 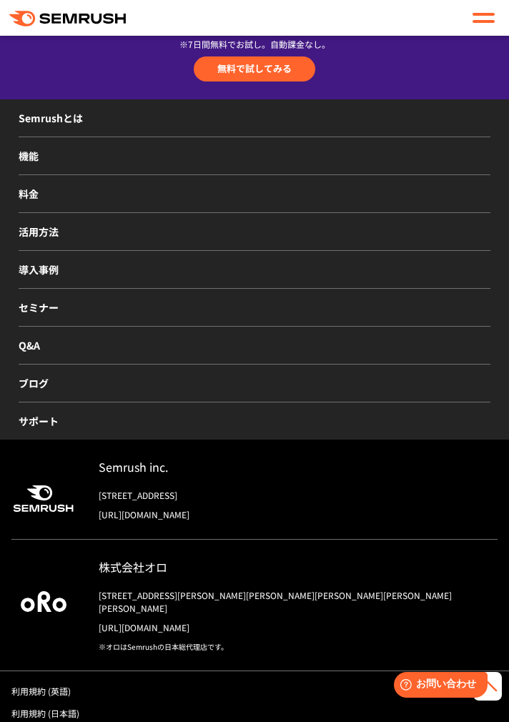 What do you see at coordinates (255, 194) in the screenshot?
I see `a: 料金` at bounding box center [255, 194].